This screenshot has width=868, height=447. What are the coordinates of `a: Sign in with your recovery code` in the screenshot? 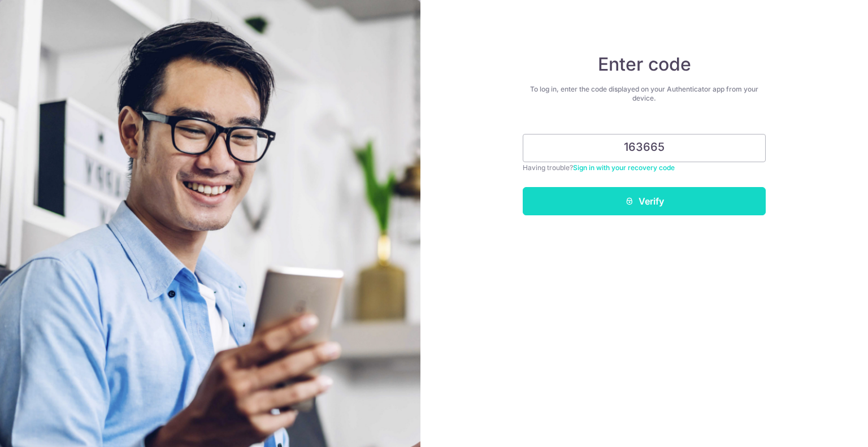 It's located at (624, 167).